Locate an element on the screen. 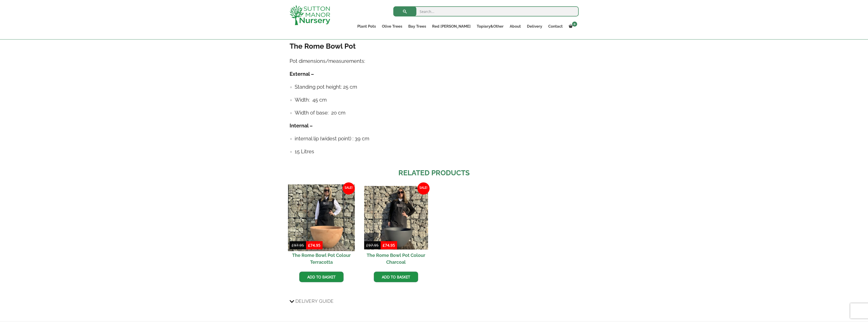 Image resolution: width=868 pixels, height=322 pixels. h4: Standing pot height: 25 cm is located at coordinates (437, 87).